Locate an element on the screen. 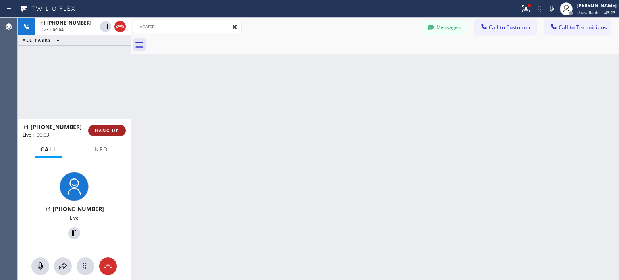 The image size is (619, 280). button: ALL TASKS is located at coordinates (43, 40).